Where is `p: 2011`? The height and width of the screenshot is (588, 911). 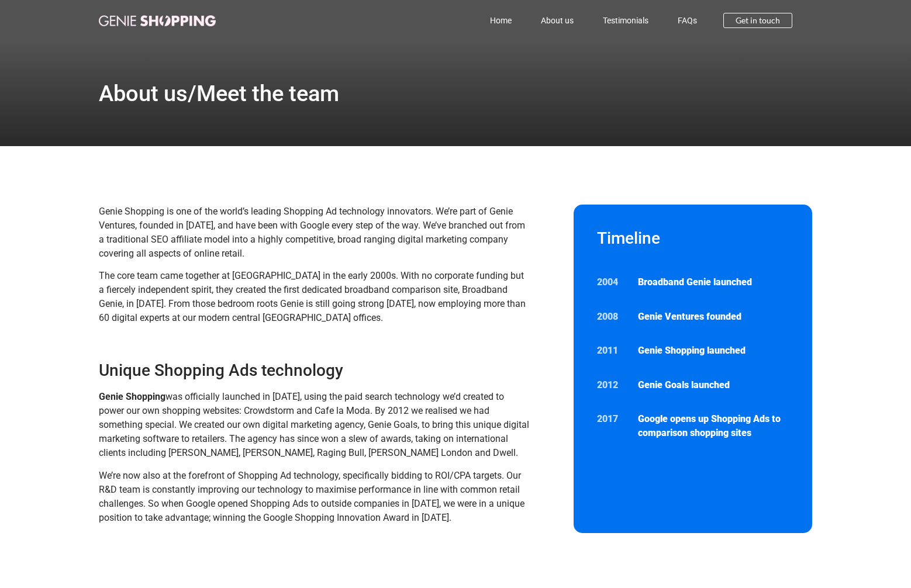 p: 2011 is located at coordinates (612, 350).